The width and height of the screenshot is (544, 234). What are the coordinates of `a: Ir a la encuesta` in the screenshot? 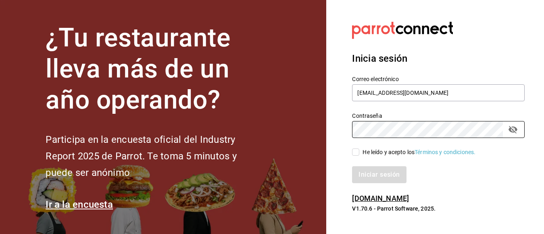 It's located at (79, 205).